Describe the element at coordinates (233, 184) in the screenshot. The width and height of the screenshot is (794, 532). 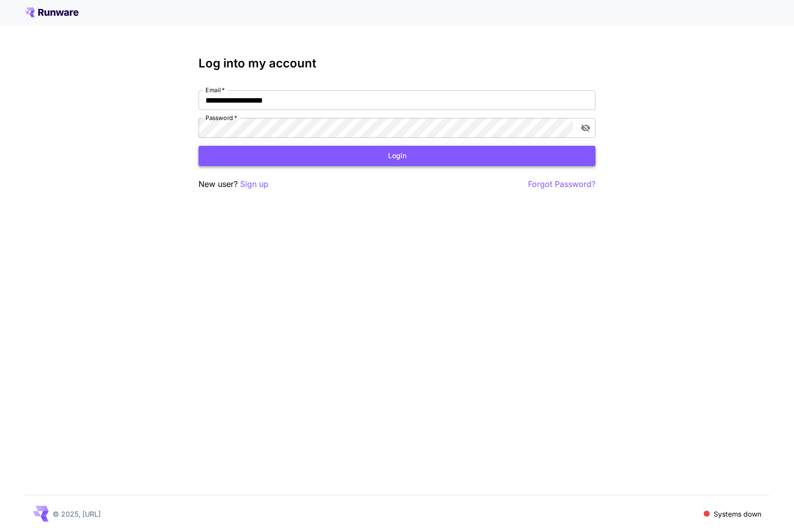
I see `p: New user?` at that location.